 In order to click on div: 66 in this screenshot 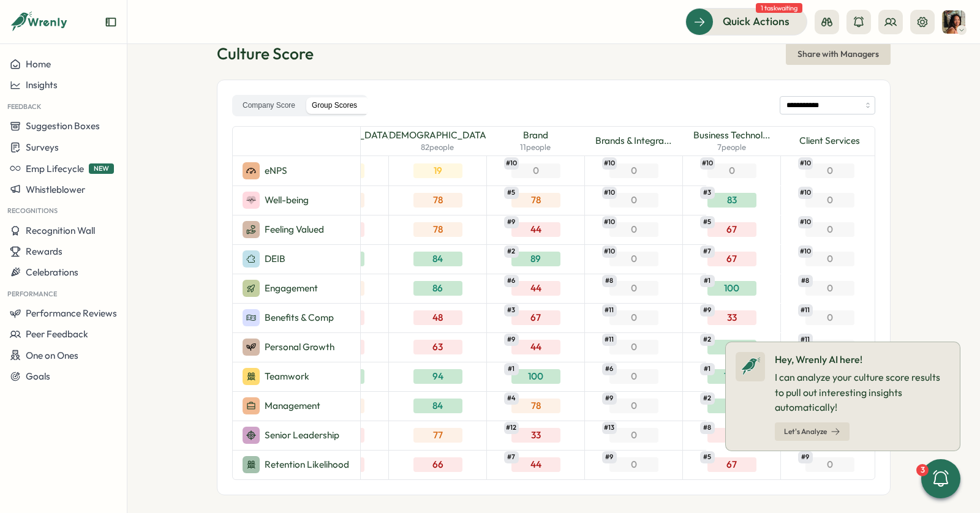, I will do `click(438, 464)`.